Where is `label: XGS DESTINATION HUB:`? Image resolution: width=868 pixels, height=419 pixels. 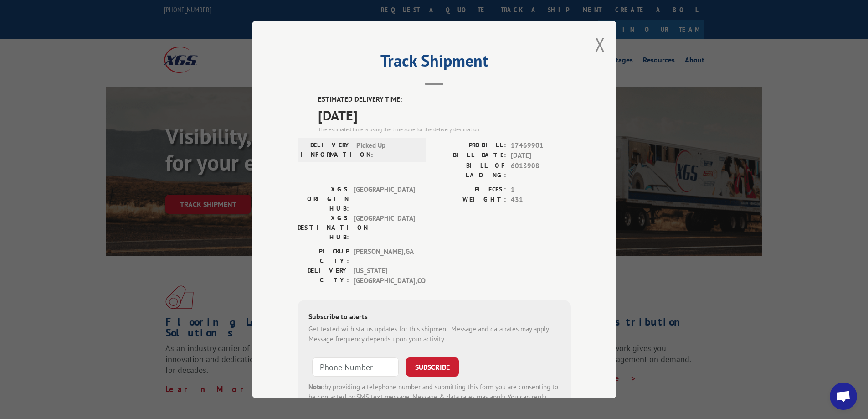 label: XGS DESTINATION HUB: is located at coordinates (323, 227).